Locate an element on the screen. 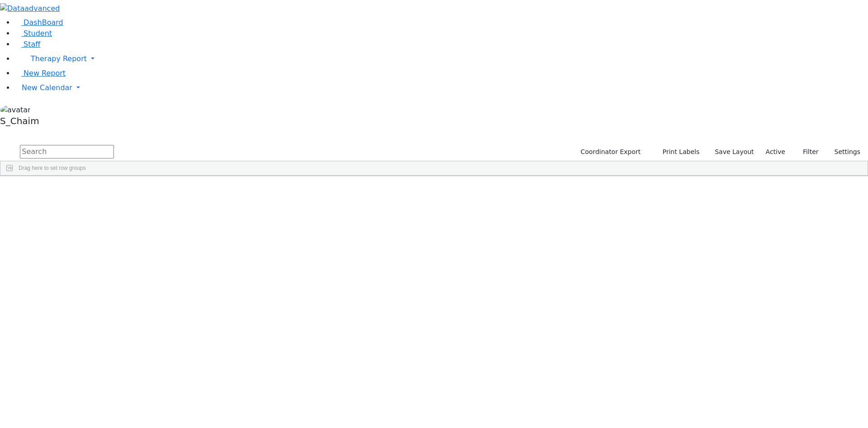  a: Student is located at coordinates (33, 33).